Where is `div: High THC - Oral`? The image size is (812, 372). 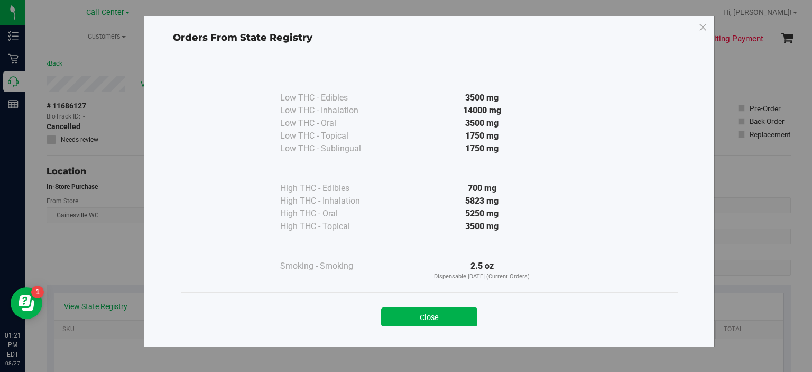
div: High THC - Oral is located at coordinates (333, 214).